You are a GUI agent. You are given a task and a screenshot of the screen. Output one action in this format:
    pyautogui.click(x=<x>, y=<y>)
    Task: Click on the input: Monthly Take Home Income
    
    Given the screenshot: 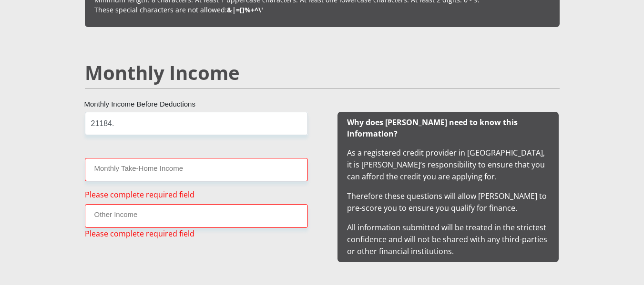 What is the action you would take?
    pyautogui.click(x=196, y=170)
    